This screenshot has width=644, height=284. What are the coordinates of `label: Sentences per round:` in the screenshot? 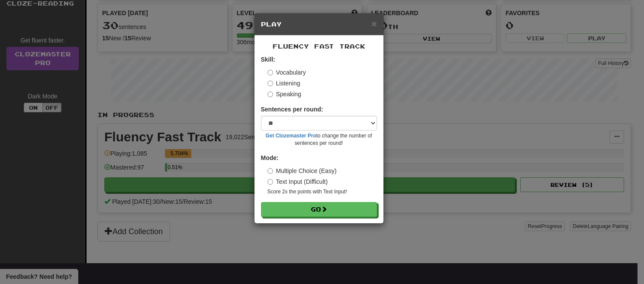 It's located at (293, 109).